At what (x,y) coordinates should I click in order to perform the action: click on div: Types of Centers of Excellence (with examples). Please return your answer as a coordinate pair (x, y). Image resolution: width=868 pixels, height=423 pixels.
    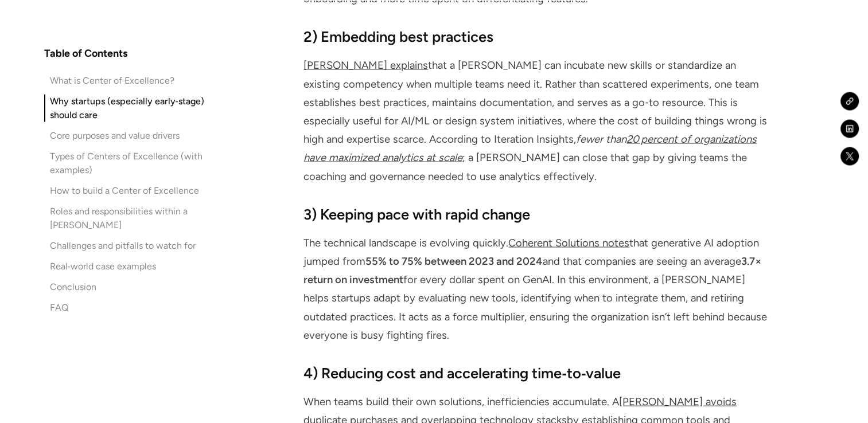
    Looking at the image, I should click on (138, 163).